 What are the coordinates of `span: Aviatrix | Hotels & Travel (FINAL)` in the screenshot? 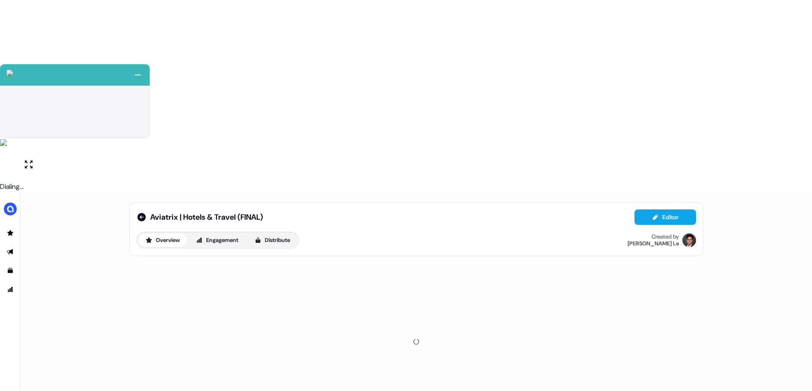 It's located at (207, 217).